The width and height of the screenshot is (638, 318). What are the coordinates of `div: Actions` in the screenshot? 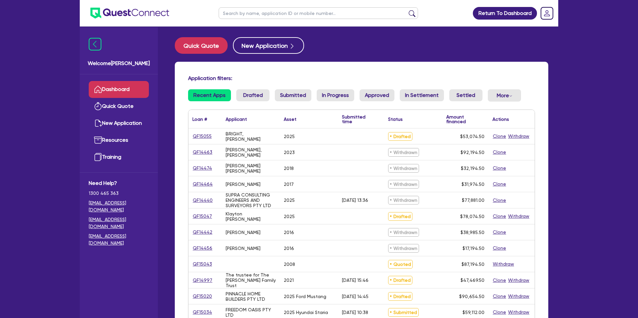 It's located at (501, 119).